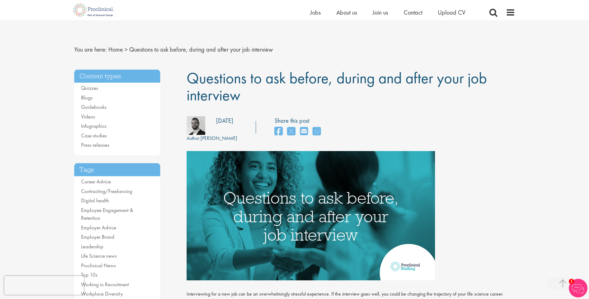 The image size is (589, 299). I want to click on a: Upload CV, so click(451, 12).